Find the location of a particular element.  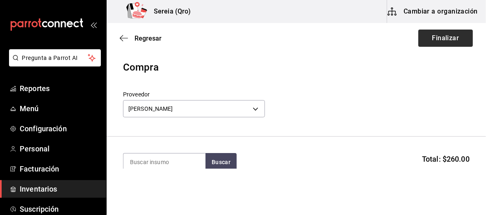

button: Pregunta a Parrot AI is located at coordinates (55, 58).